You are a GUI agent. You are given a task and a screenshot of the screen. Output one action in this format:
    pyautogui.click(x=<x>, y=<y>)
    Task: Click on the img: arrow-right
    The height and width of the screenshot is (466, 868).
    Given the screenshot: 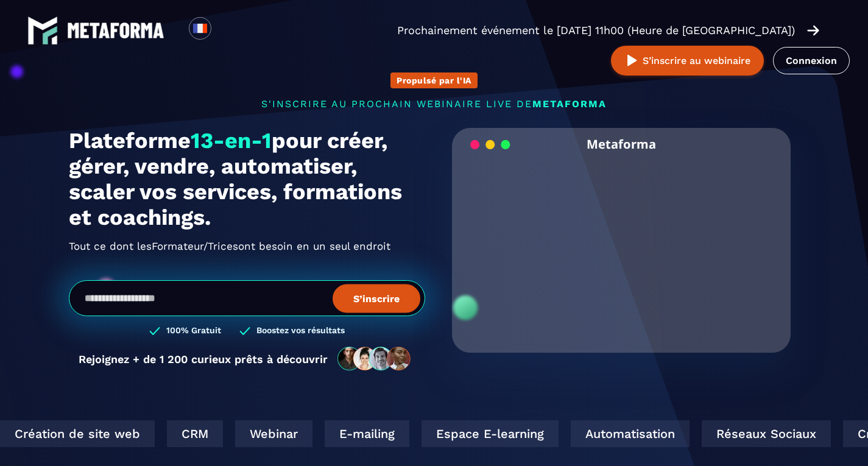 What is the action you would take?
    pyautogui.click(x=813, y=31)
    